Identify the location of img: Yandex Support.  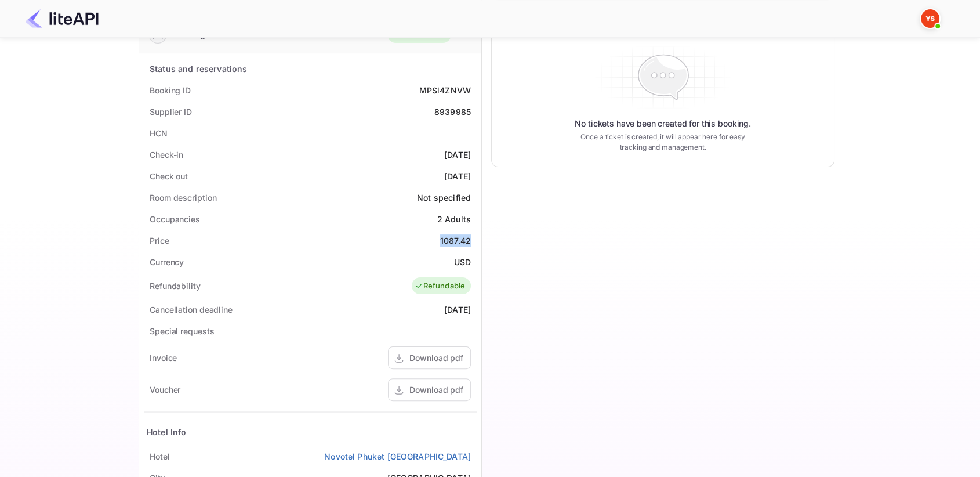
(930, 19).